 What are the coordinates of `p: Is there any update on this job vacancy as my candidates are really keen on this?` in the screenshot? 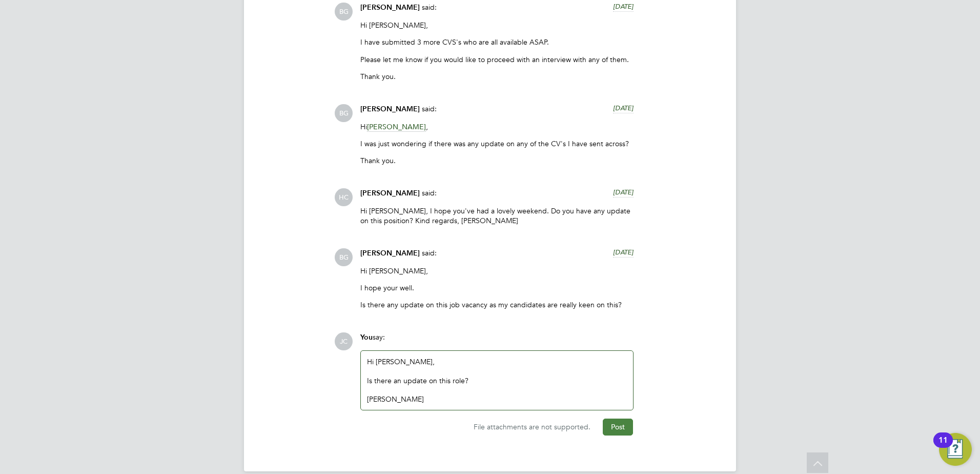 It's located at (497, 304).